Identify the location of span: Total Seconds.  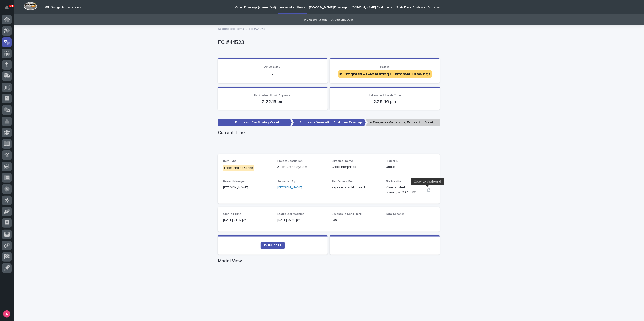
(395, 215).